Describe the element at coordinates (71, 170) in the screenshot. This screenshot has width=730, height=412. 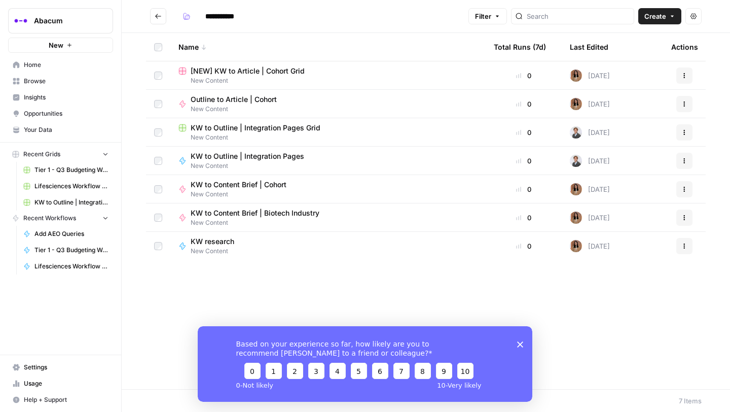
I see `span: Tier 1 - Q3 Budgeting Workflows Grid` at that location.